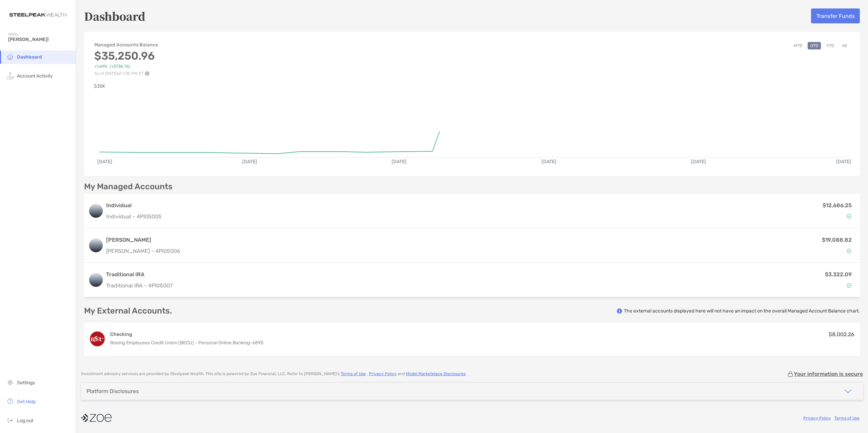  What do you see at coordinates (10, 401) in the screenshot?
I see `img: get-help icon` at bounding box center [10, 401].